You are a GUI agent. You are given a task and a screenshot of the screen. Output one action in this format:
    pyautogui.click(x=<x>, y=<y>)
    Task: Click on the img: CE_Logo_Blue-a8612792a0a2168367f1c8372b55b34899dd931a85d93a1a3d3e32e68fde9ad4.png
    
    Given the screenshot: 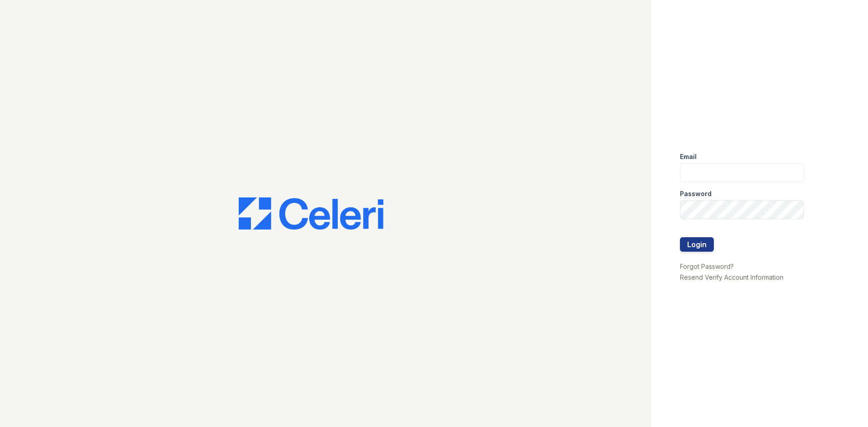 What is the action you would take?
    pyautogui.click(x=311, y=214)
    